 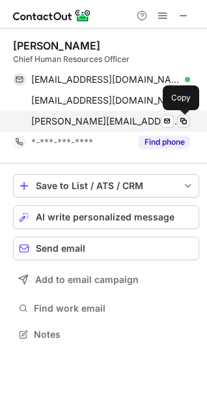 What do you see at coordinates (164, 142) in the screenshot?
I see `button: Reveal Button` at bounding box center [164, 142].